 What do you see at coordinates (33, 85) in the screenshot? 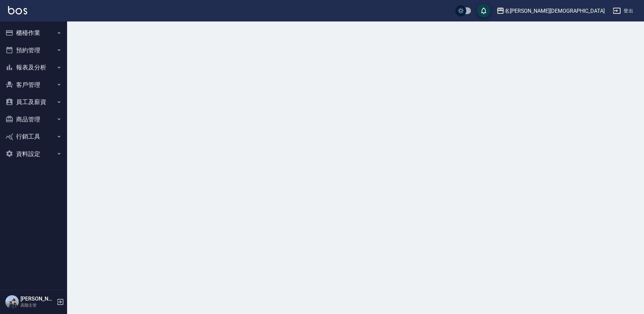
I see `button: 客戶管理` at bounding box center [33, 85].